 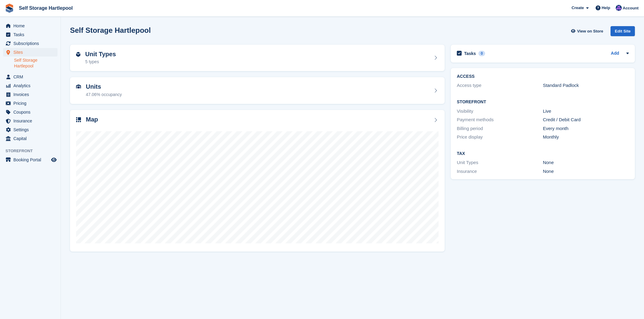 What do you see at coordinates (499, 162) in the screenshot?
I see `div: Unit Types` at bounding box center [499, 162].